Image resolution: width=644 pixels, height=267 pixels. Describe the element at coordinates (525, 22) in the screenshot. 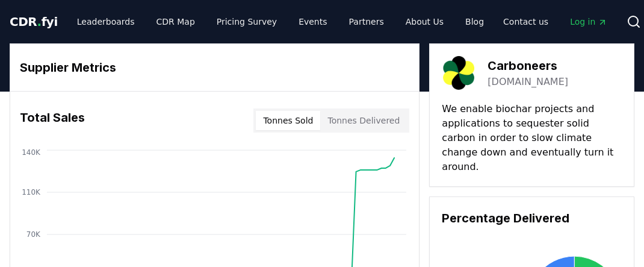

I see `a: Contact us` at that location.